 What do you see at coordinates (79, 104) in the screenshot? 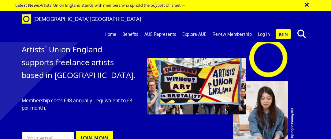
I see `p: Membership costs £48 annually – equivalent to £4 per month.` at bounding box center [79, 104].